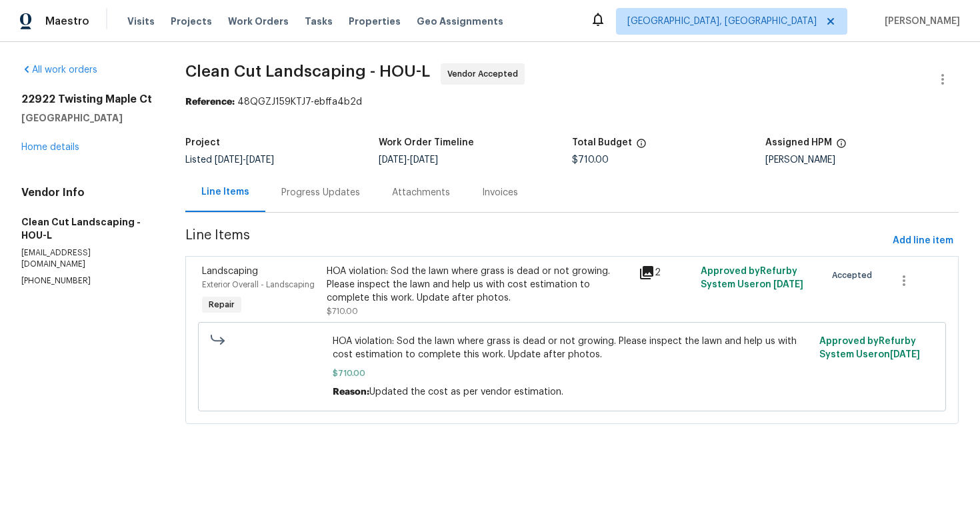 The image size is (980, 532). I want to click on div: HOA violation: Sod the lawn where grass is dead or not growing. Please inspect the lawn and help ..., so click(478, 284).